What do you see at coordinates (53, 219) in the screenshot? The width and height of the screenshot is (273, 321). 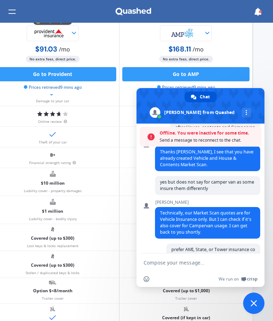 I see `small: Liability cover - bodily injury` at bounding box center [53, 219].